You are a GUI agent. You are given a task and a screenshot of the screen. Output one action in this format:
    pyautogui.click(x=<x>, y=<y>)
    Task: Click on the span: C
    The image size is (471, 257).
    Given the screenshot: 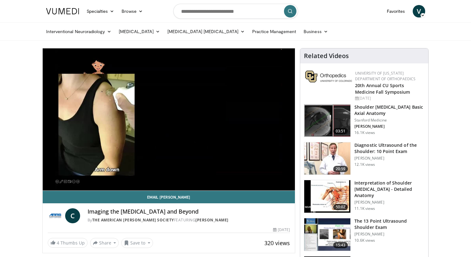 What is the action you would take?
    pyautogui.click(x=73, y=215)
    